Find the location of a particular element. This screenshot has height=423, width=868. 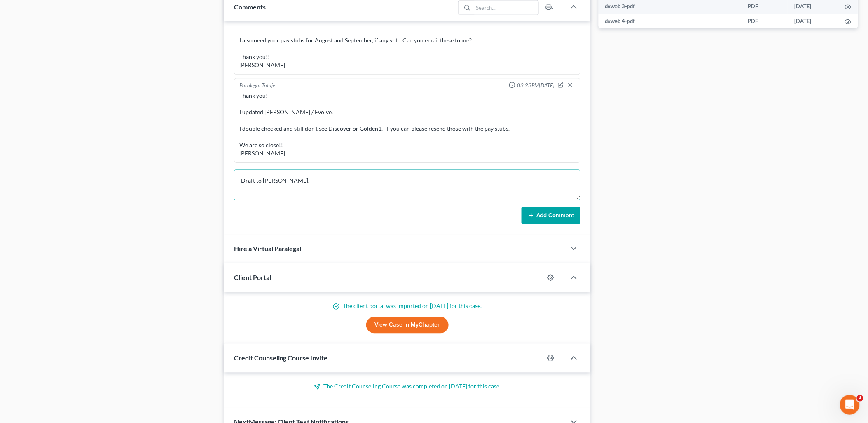

span: Credit Counseling Course Invite is located at coordinates (281, 358).